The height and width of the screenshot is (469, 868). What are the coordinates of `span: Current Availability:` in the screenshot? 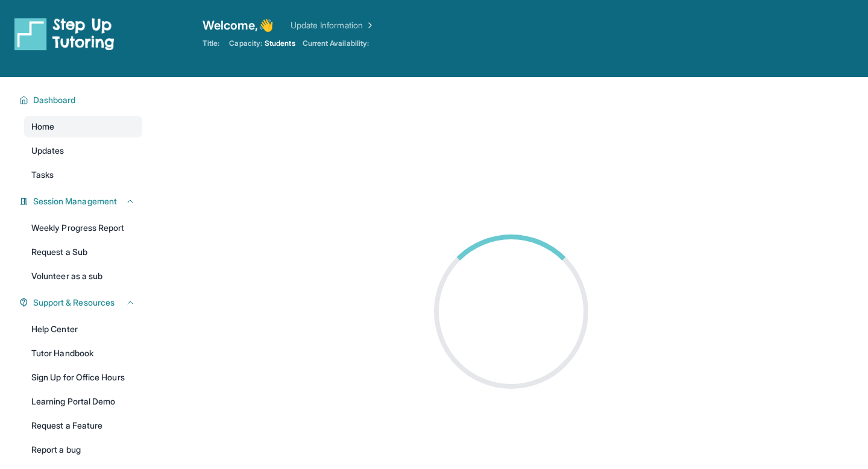 It's located at (335, 43).